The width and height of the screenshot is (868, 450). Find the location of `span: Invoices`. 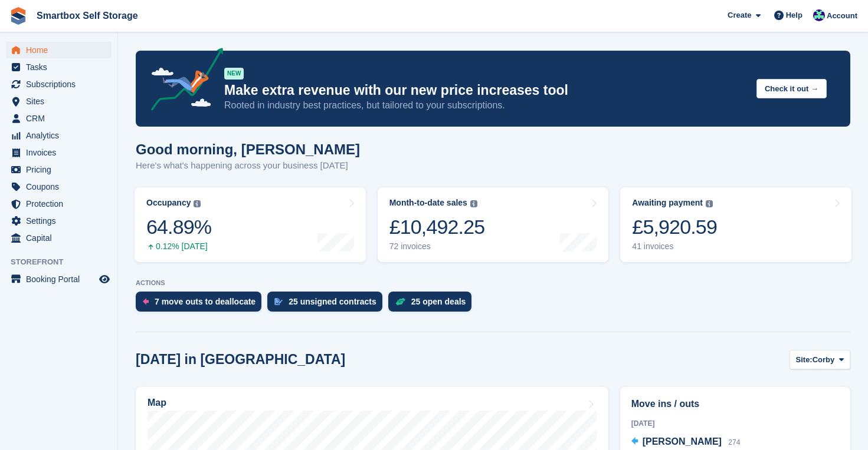

span: Invoices is located at coordinates (62, 153).